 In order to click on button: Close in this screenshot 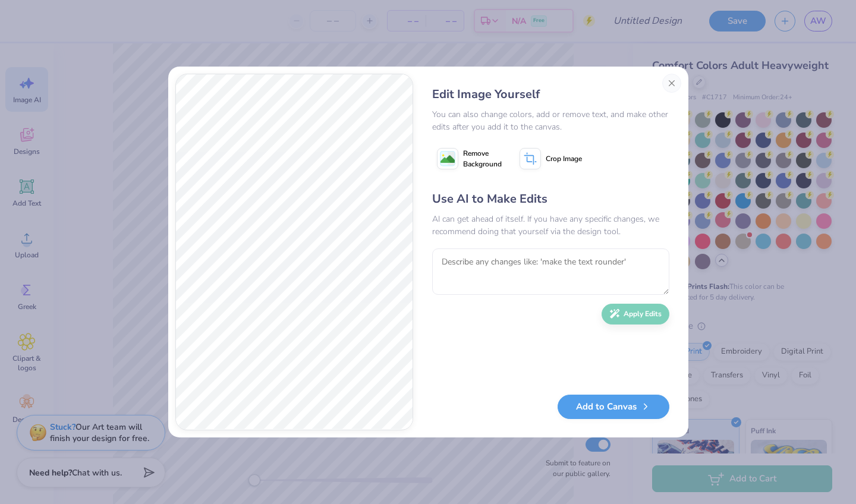, I will do `click(672, 83)`.